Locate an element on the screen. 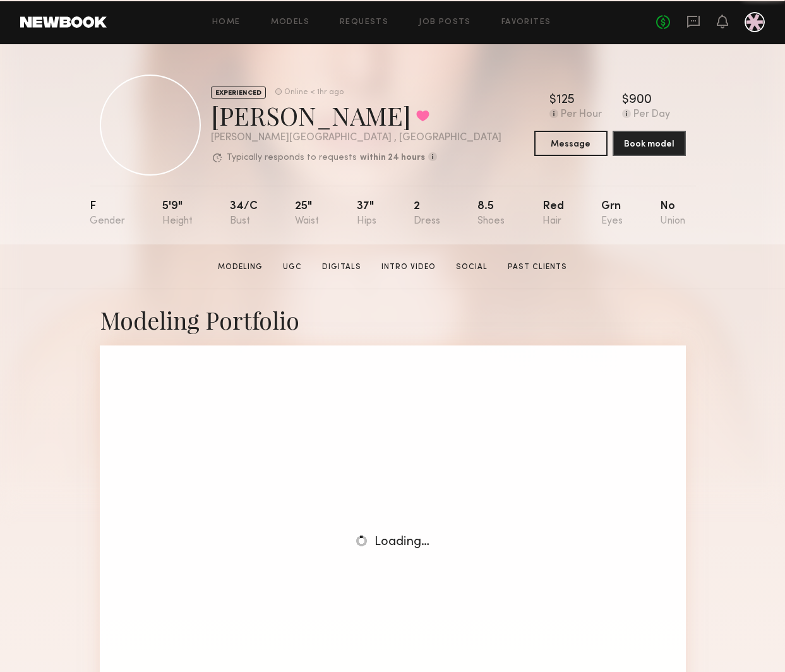 The width and height of the screenshot is (785, 672). span: Loading… is located at coordinates (401, 542).